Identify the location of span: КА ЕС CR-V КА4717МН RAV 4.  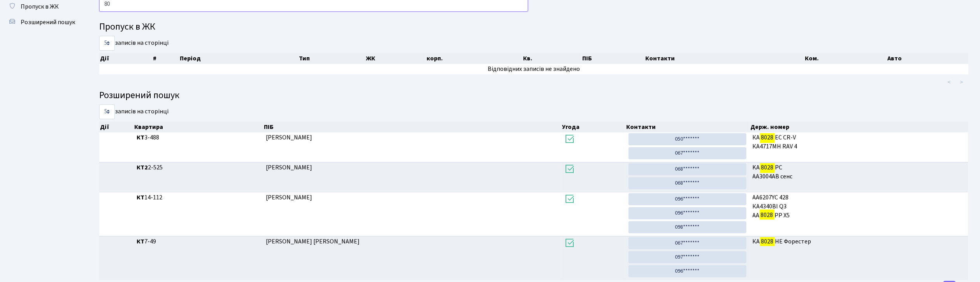
(859, 142).